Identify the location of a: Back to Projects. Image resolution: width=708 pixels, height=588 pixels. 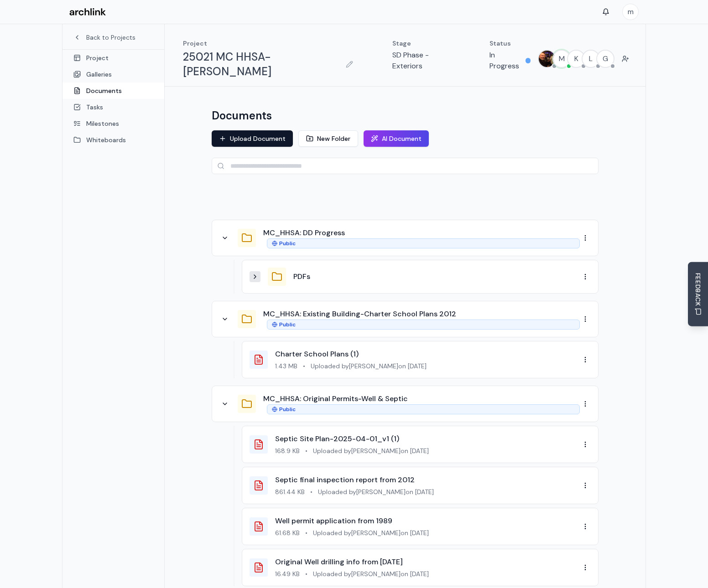
(113, 38).